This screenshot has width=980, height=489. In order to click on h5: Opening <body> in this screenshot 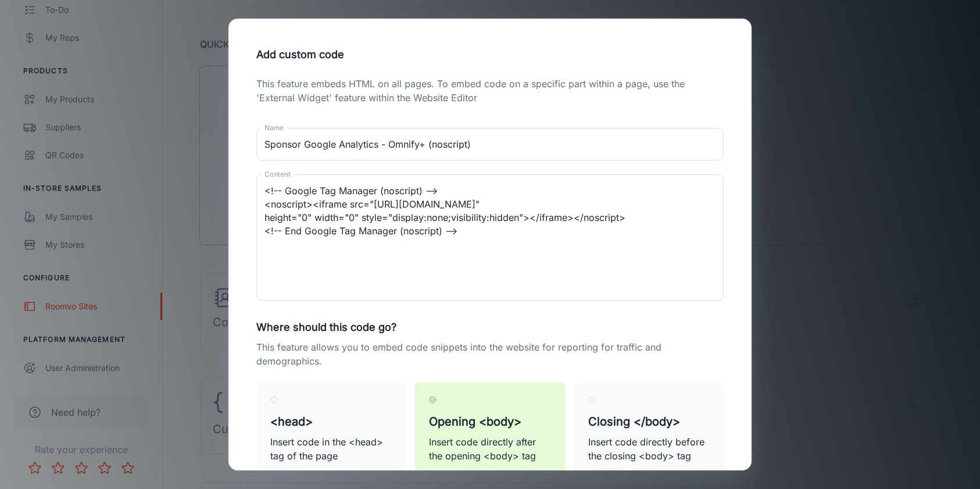, I will do `click(490, 421)`.